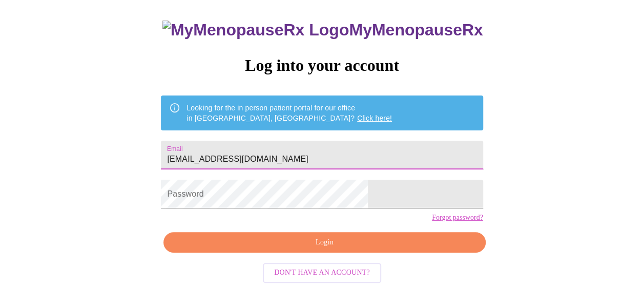  What do you see at coordinates (322, 273) in the screenshot?
I see `button: Don't have an account?` at bounding box center [322, 273].